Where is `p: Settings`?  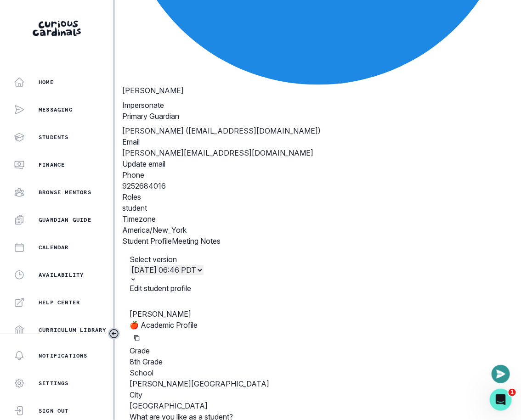
p: Settings is located at coordinates (53, 383).